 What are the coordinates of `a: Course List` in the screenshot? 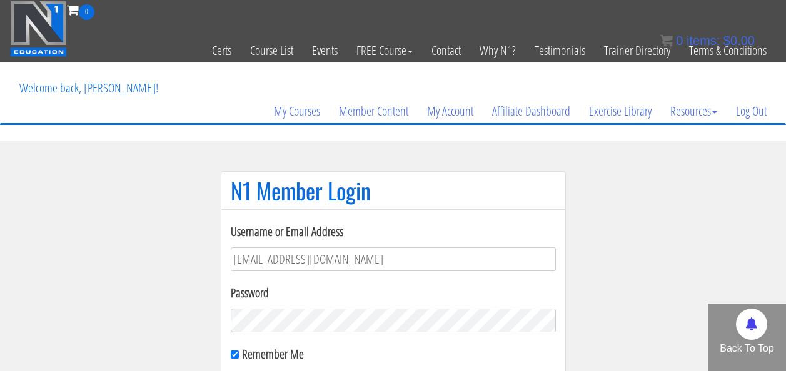 It's located at (271, 51).